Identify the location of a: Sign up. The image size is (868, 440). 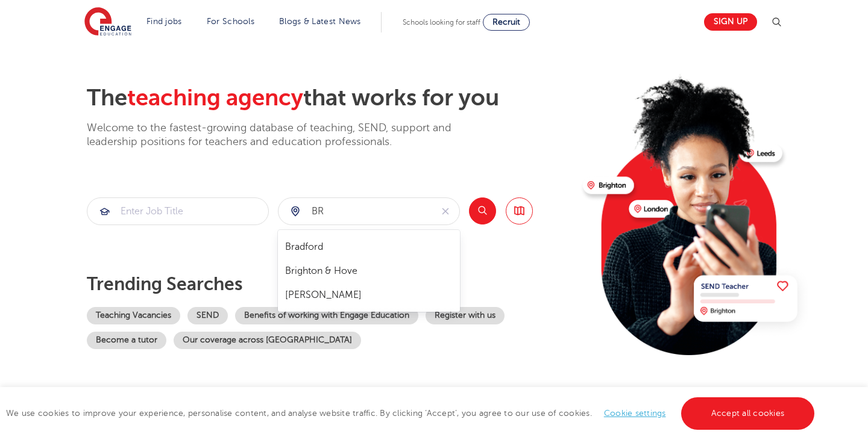
(731, 22).